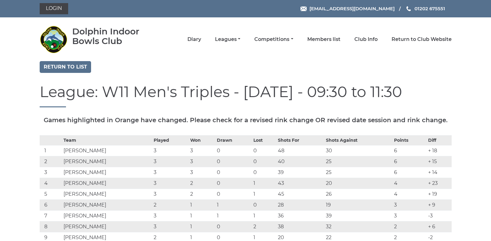 This screenshot has height=241, width=491. What do you see at coordinates (300, 140) in the screenshot?
I see `th: Shots For` at bounding box center [300, 140].